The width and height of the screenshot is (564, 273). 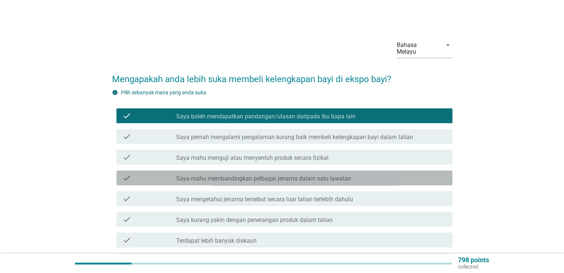 What do you see at coordinates (216, 241) in the screenshot?
I see `label: Terdapat lebih banyak diskaun` at bounding box center [216, 241].